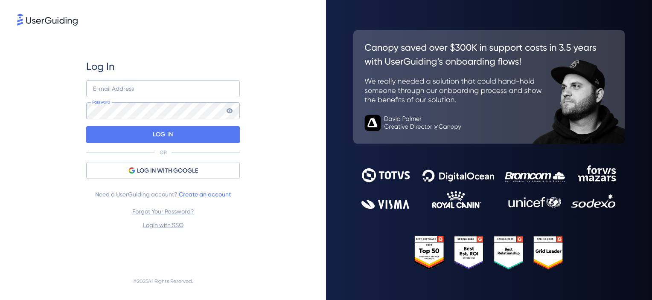  What do you see at coordinates (205, 195) in the screenshot?
I see `a: Create an account` at bounding box center [205, 195].